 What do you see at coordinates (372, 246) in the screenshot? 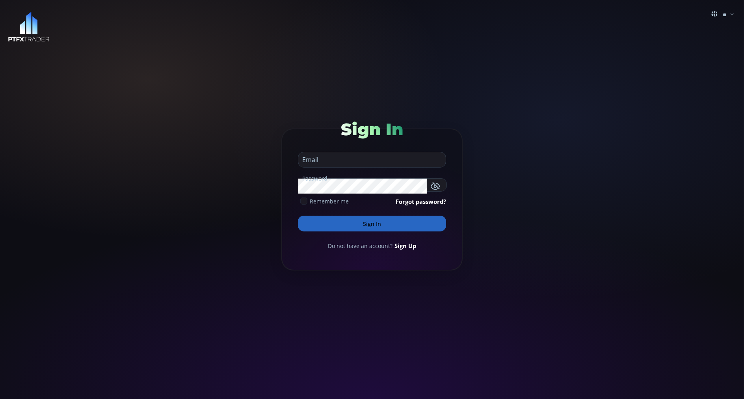
I see `div: Do not have an account?` at bounding box center [372, 246].